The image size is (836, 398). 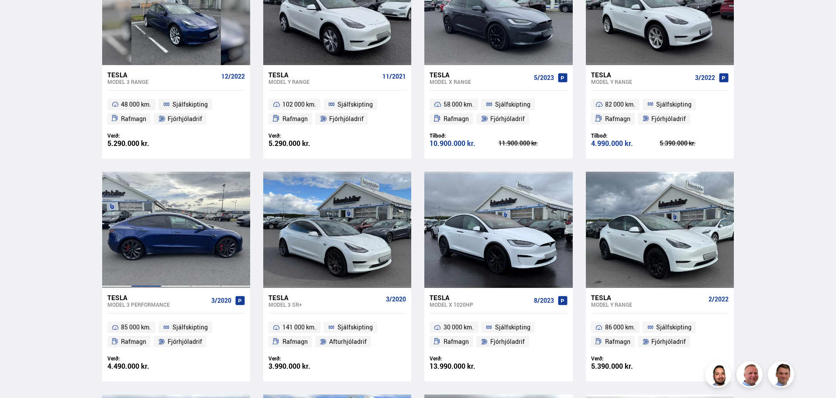 I want to click on span: 8/2023, so click(x=544, y=300).